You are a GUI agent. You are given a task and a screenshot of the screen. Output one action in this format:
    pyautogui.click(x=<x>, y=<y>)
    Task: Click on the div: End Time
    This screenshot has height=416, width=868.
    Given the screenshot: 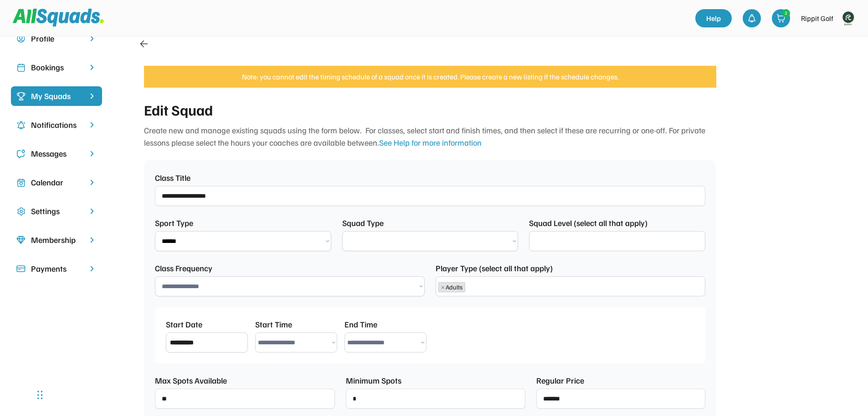 What is the action you would take?
    pyautogui.click(x=361, y=324)
    